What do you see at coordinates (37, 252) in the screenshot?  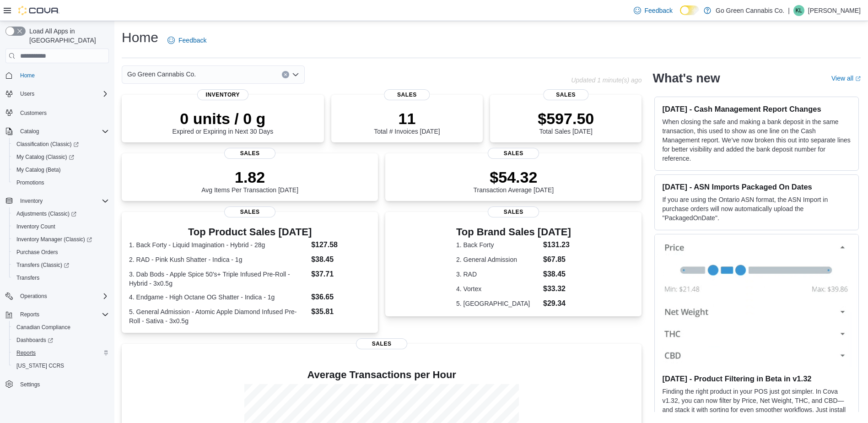 I see `a: Purchase Orders` at bounding box center [37, 252].